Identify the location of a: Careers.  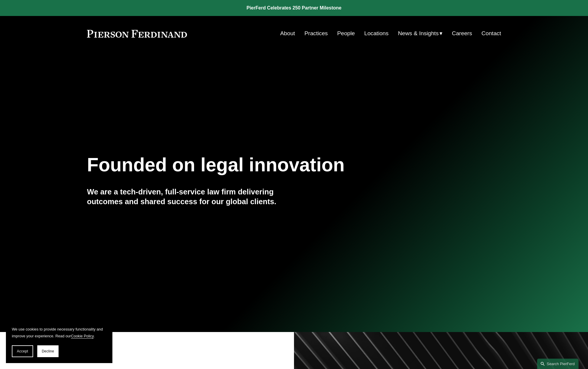
(462, 33).